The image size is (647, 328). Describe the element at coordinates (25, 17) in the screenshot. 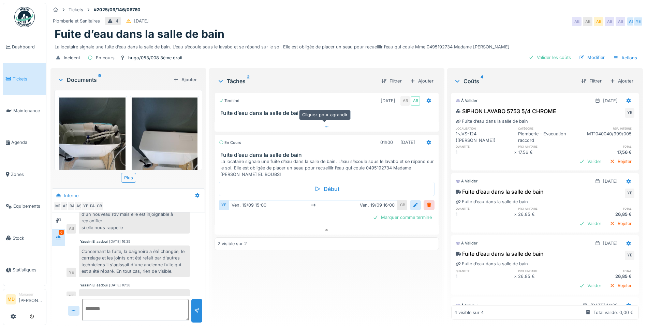

I see `img: Badge_color-CXgf-gQk.svg` at that location.